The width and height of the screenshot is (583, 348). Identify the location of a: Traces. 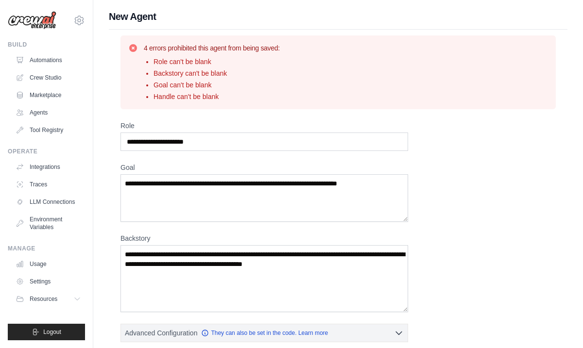
(48, 184).